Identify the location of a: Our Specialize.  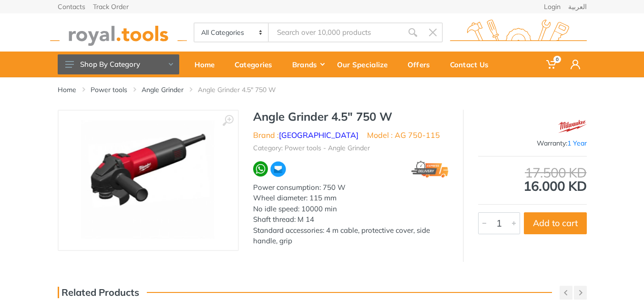
(366, 64).